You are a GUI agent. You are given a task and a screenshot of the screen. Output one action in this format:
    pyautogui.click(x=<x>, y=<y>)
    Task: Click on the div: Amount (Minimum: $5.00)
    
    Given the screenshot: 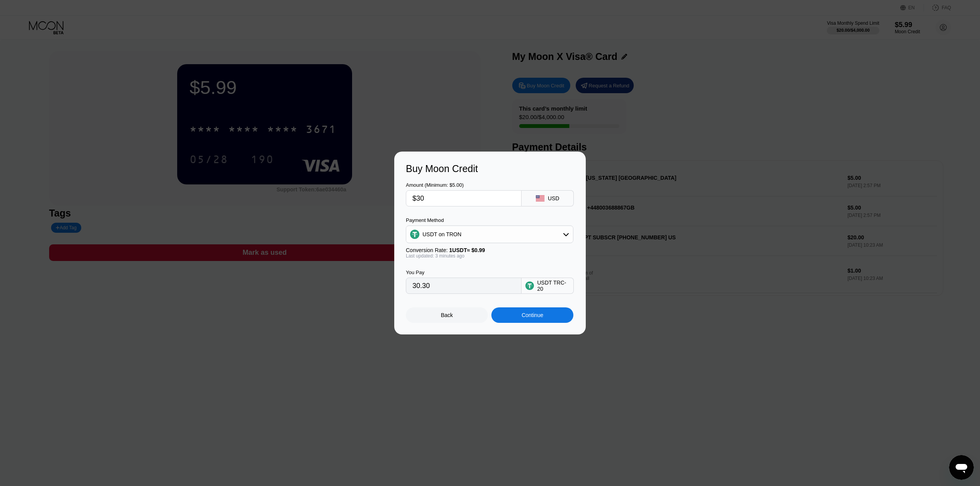 What is the action you would take?
    pyautogui.click(x=463, y=185)
    